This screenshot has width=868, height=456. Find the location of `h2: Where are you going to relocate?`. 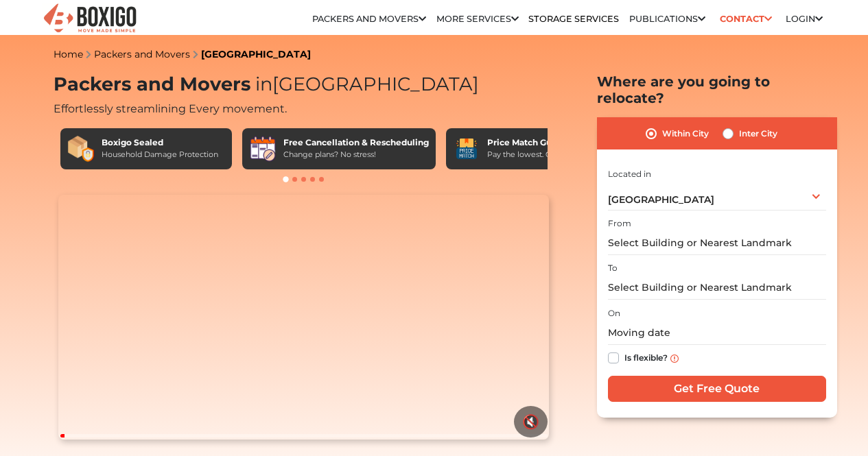

h2: Where are you going to relocate? is located at coordinates (717, 90).